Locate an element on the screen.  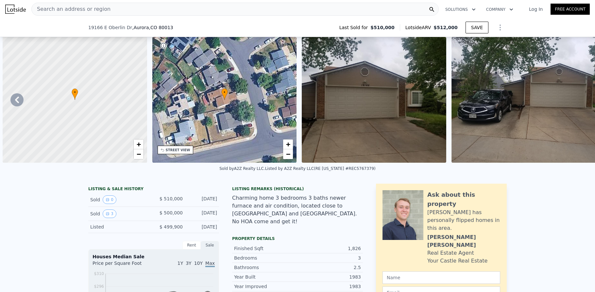
div: Houses Median Sale is located at coordinates (154, 256).